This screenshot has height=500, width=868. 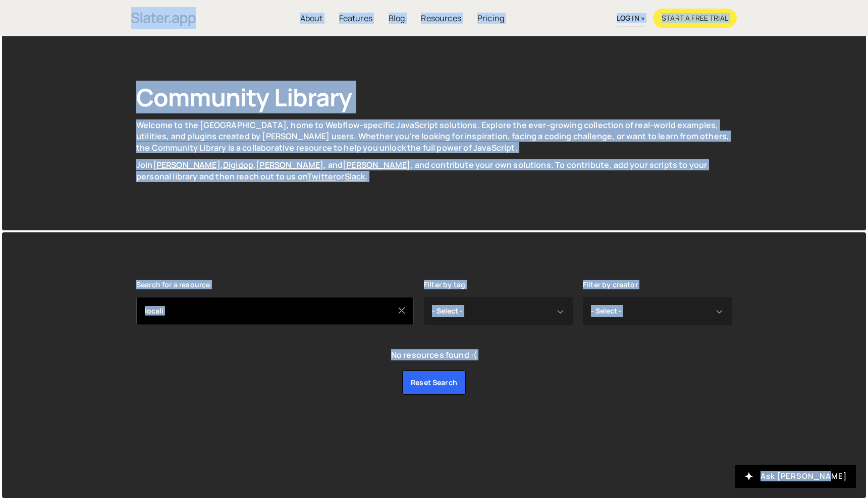 What do you see at coordinates (630, 18) in the screenshot?
I see `a: log in »` at bounding box center [630, 18].